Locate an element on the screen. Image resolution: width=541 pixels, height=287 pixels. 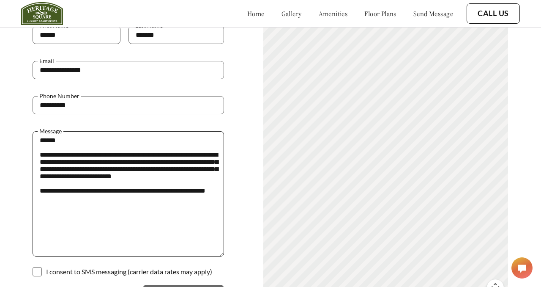
a: floor plans is located at coordinates (380, 14).